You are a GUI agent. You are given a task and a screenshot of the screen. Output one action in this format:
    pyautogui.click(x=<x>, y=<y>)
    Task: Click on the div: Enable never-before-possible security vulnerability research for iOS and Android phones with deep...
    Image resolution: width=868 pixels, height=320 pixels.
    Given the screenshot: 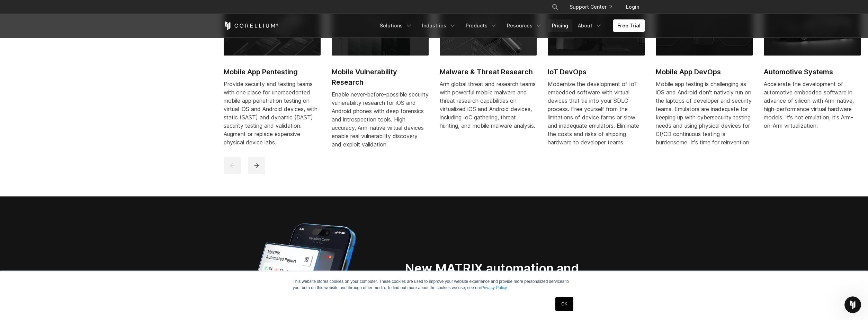 What is the action you would take?
    pyautogui.click(x=381, y=119)
    